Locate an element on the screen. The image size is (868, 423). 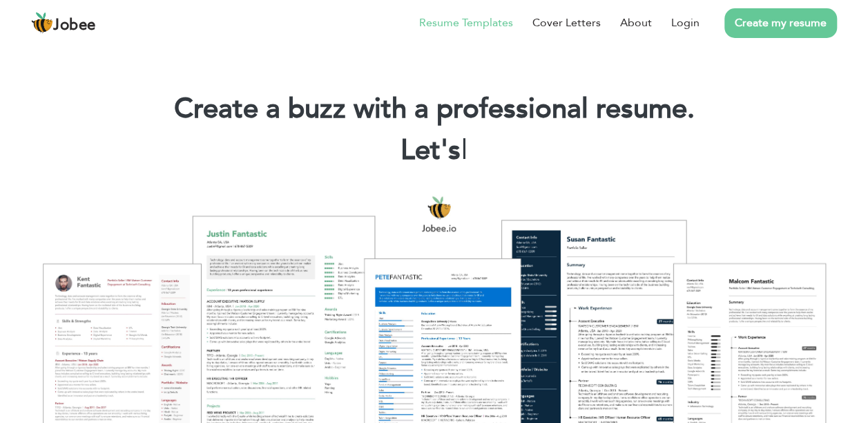
span: Jobee is located at coordinates (74, 25).